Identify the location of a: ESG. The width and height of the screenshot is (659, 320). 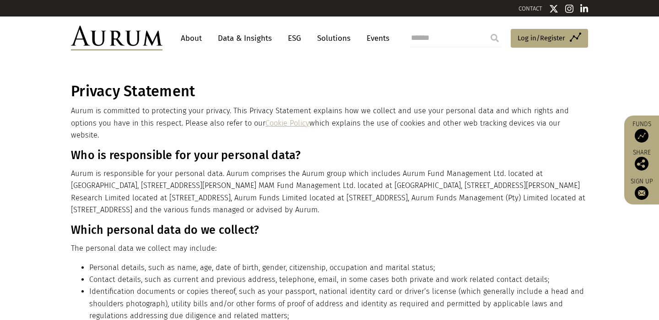
(294, 38).